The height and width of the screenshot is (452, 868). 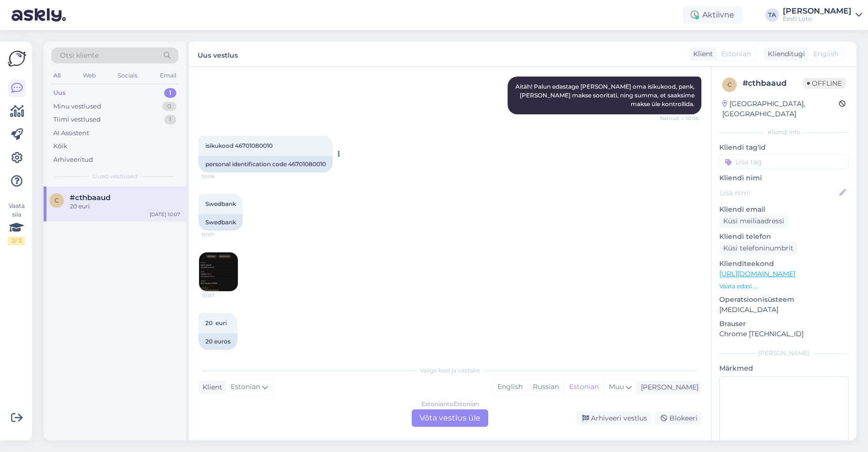 I want to click on span: Offline, so click(x=824, y=84).